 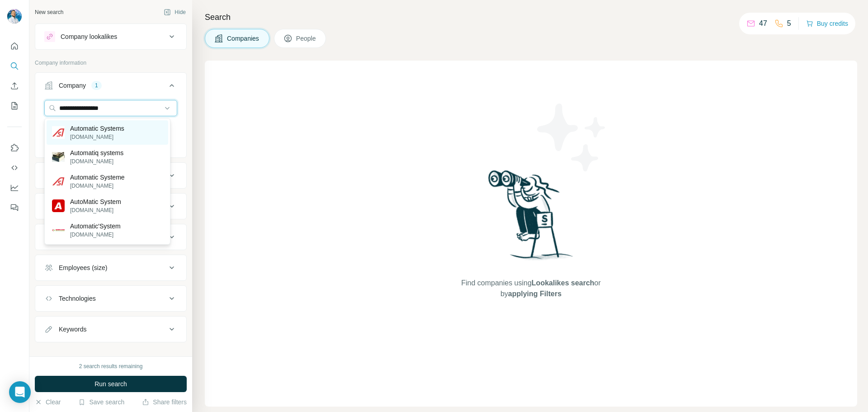 What do you see at coordinates (111, 268) in the screenshot?
I see `button: Employees (size)` at bounding box center [111, 268].